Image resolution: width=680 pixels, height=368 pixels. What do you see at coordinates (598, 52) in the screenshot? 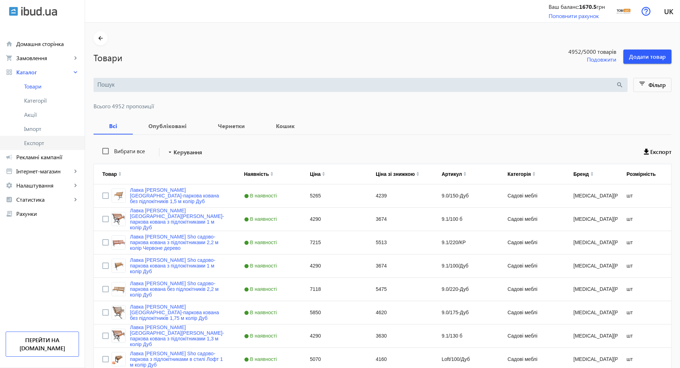
I see `span: /5000 товарів` at bounding box center [598, 52].